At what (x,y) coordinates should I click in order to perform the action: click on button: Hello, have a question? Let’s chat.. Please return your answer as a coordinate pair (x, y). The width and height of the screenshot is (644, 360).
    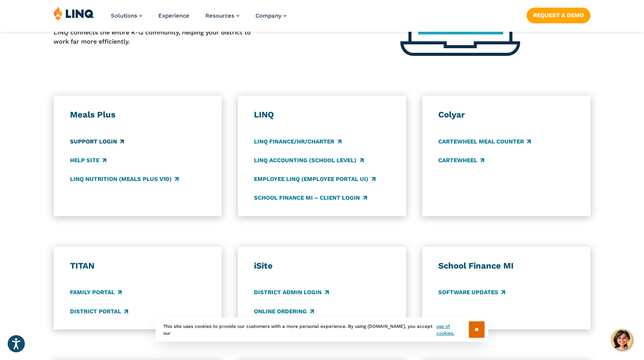
    Looking at the image, I should click on (622, 340).